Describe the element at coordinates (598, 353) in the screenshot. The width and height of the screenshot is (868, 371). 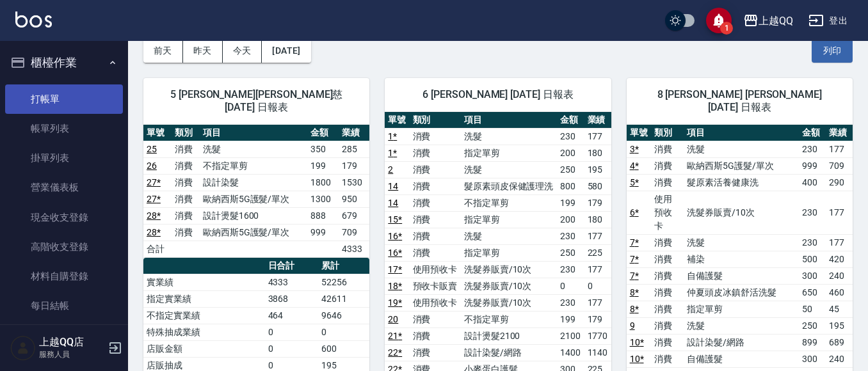
I see `td: 1140` at that location.